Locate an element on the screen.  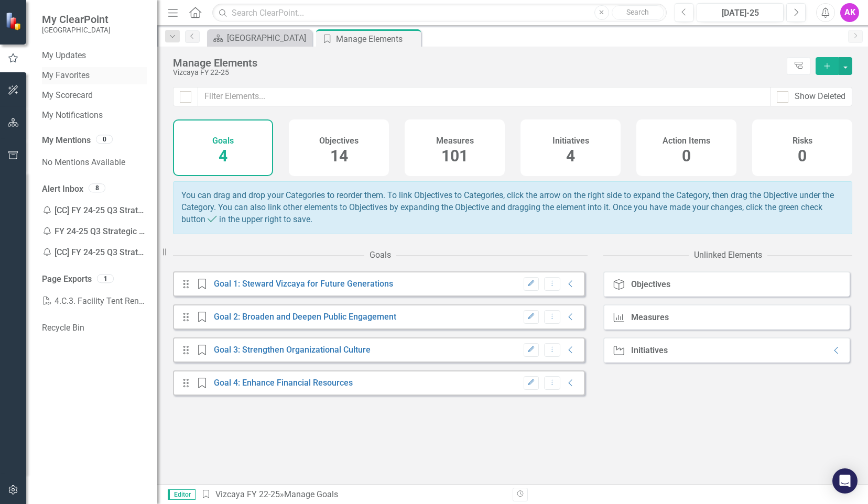
div: » Manage Goals is located at coordinates (353, 495).